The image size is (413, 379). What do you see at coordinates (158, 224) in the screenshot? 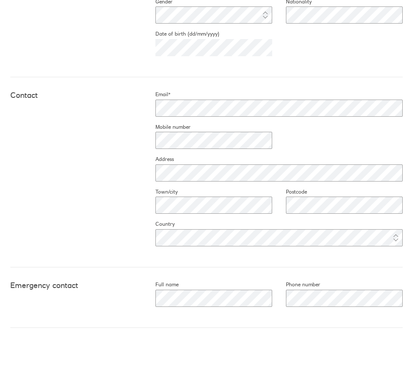
I see `label: Country` at bounding box center [158, 224].